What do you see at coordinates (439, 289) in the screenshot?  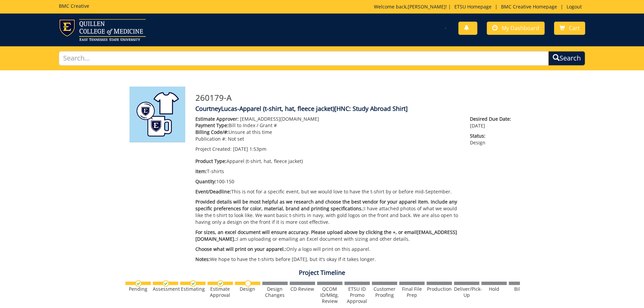 I see `div: Production` at bounding box center [439, 289].